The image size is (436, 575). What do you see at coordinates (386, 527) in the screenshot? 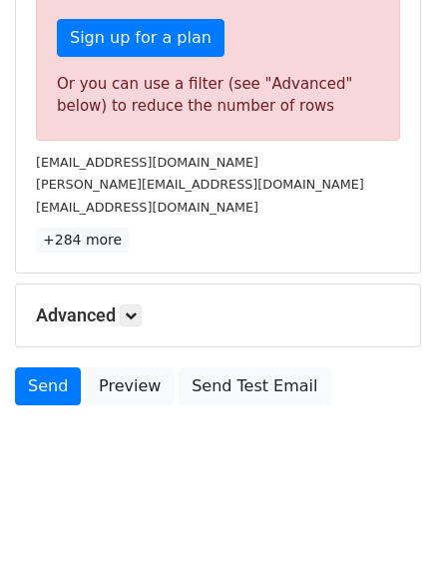
I see `div: Chat Widget` at bounding box center [386, 527].